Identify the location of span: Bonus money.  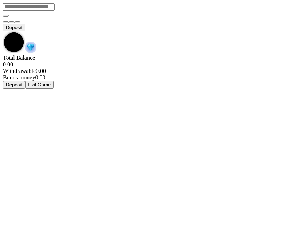
(19, 77).